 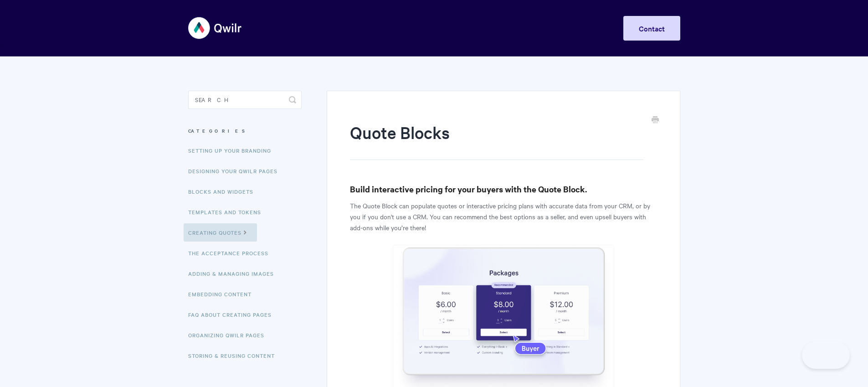 What do you see at coordinates (503, 189) in the screenshot?
I see `h3: Build interactive pricing for your buyers with the Quote Block.` at bounding box center [503, 189].